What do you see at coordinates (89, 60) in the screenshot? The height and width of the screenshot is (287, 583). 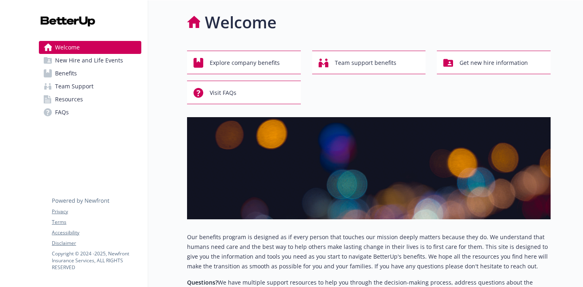 I see `span: New Hire and Life Events` at bounding box center [89, 60].